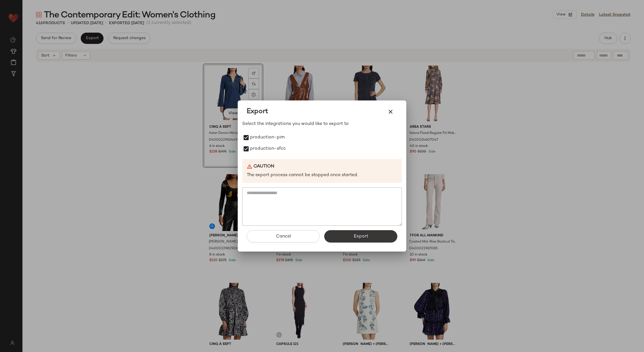  What do you see at coordinates (264, 166) in the screenshot?
I see `b: Caution` at bounding box center [264, 166].